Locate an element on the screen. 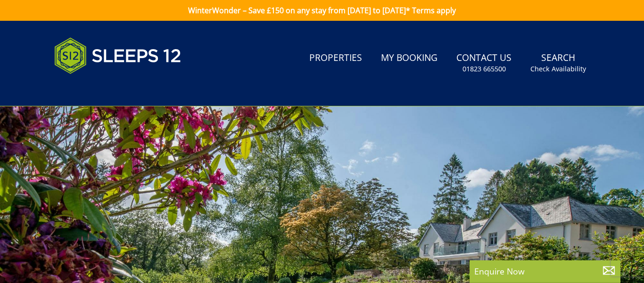 The width and height of the screenshot is (644, 283). p: Enquire Now is located at coordinates (545, 271).